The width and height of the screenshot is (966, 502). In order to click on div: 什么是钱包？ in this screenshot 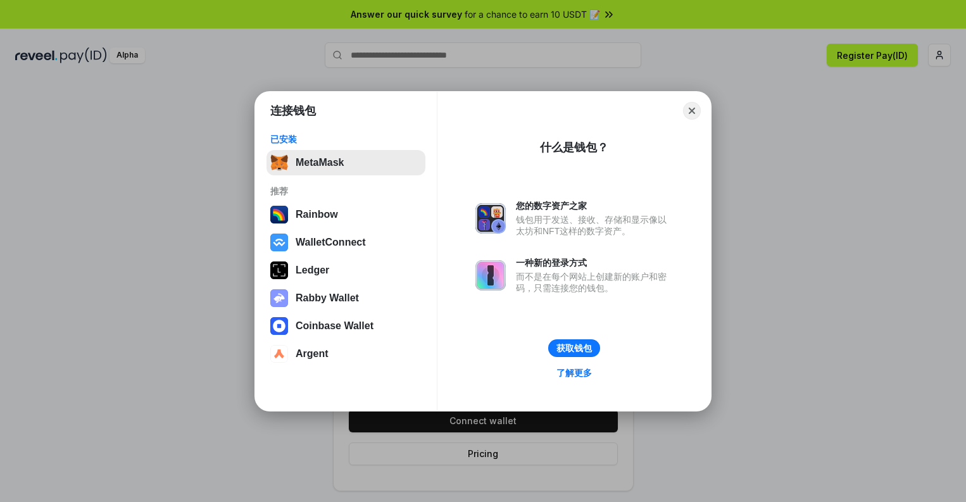, I will do `click(574, 148)`.